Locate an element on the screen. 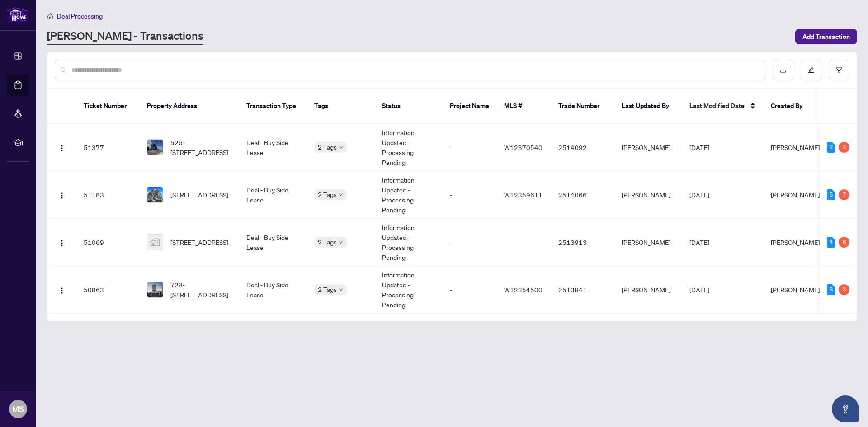 The width and height of the screenshot is (868, 427). span: W12359611 is located at coordinates (524, 194).